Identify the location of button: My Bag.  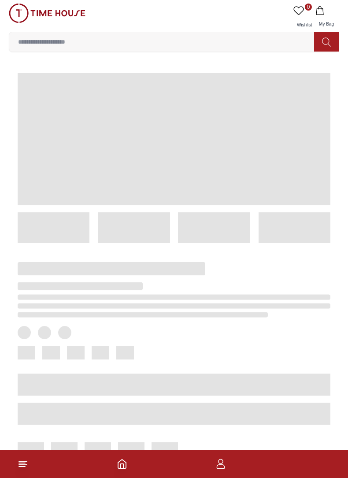
(326, 18).